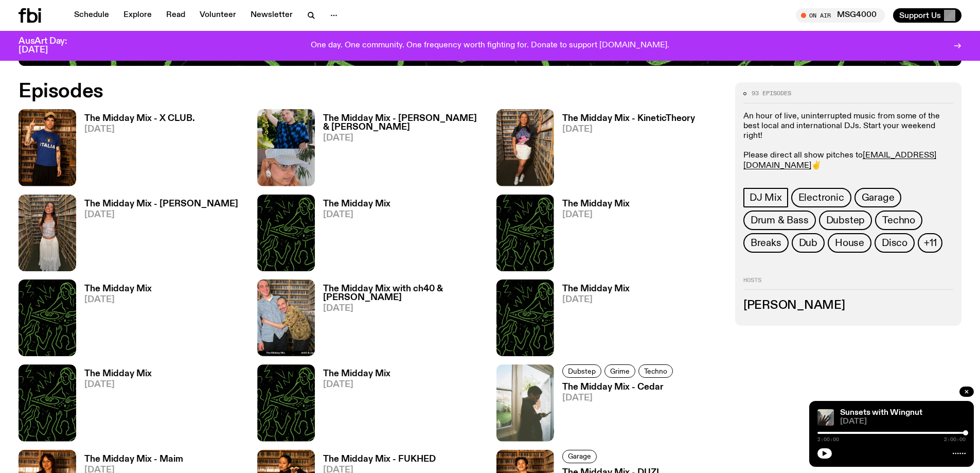  What do you see at coordinates (930, 243) in the screenshot?
I see `span: +11` at bounding box center [930, 243].